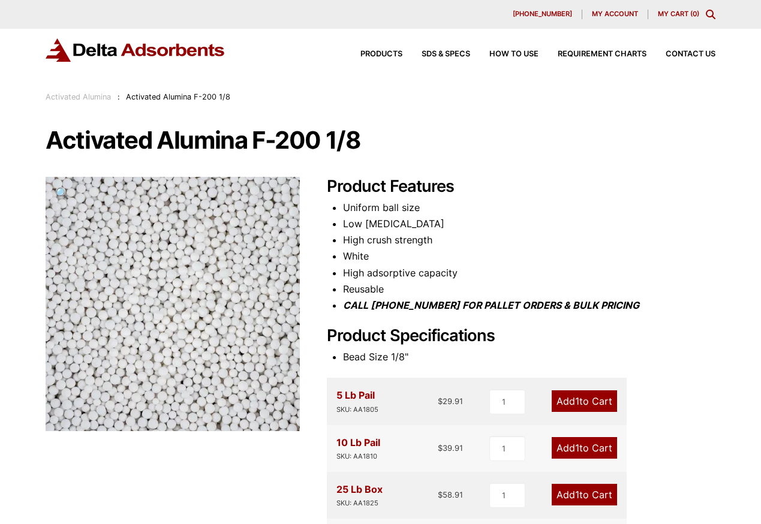 The width and height of the screenshot is (761, 524). What do you see at coordinates (521, 186) in the screenshot?
I see `h2: Product Features` at bounding box center [521, 186].